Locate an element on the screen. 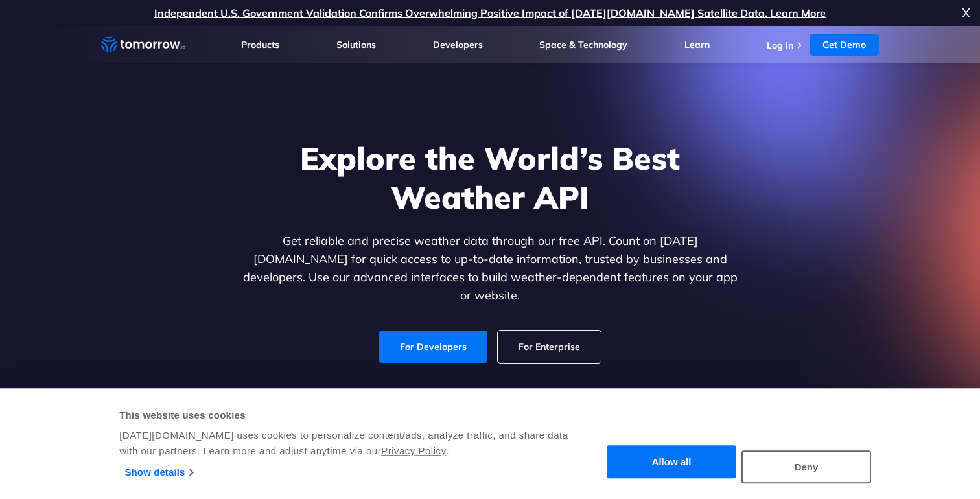  a: Solutions is located at coordinates (356, 45).